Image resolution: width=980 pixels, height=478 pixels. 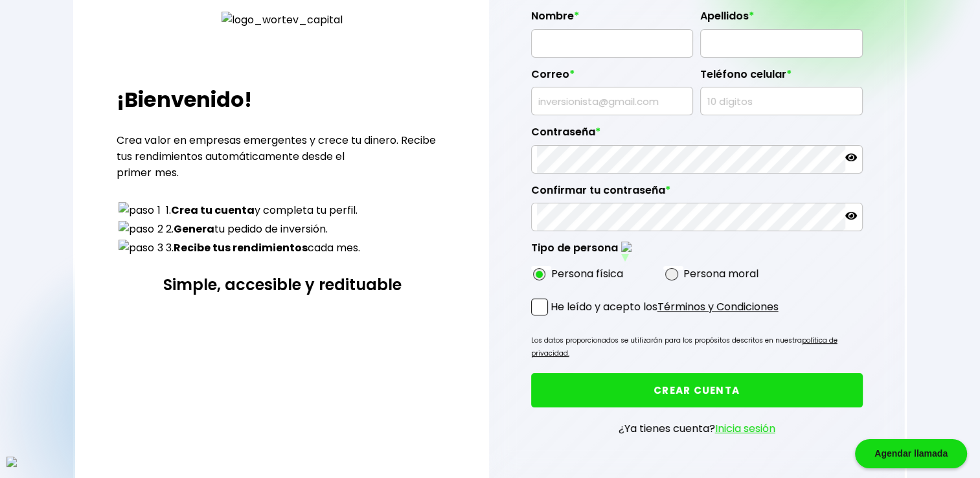 I want to click on img: logos_whatsapp-icon.svg, so click(x=11, y=462).